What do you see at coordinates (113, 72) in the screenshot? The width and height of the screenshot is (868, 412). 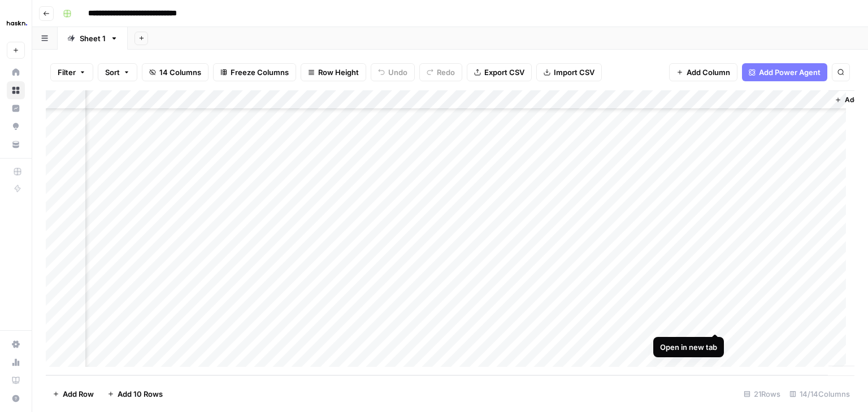 I see `span: Sort` at bounding box center [113, 72].